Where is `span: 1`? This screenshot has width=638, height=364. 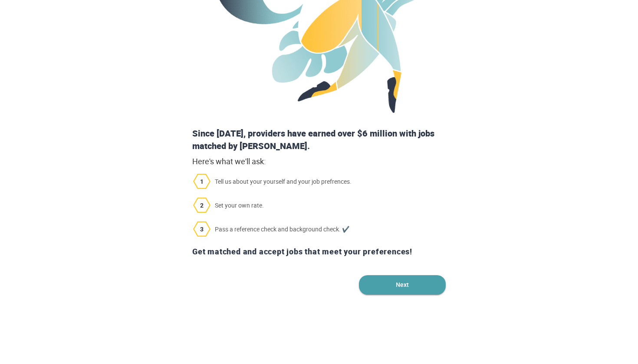
span: 1 is located at coordinates (202, 182).